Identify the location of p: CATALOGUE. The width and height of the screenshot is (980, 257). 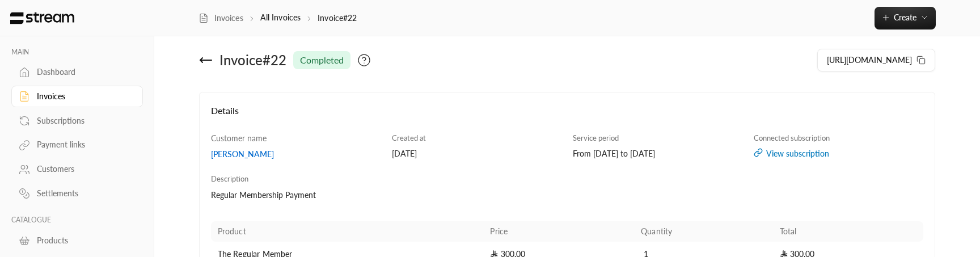
(77, 220).